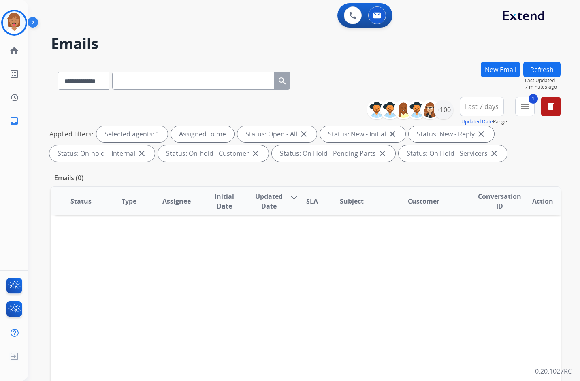 The image size is (580, 381). Describe the element at coordinates (277, 134) in the screenshot. I see `div: Status: Open - All` at that location.